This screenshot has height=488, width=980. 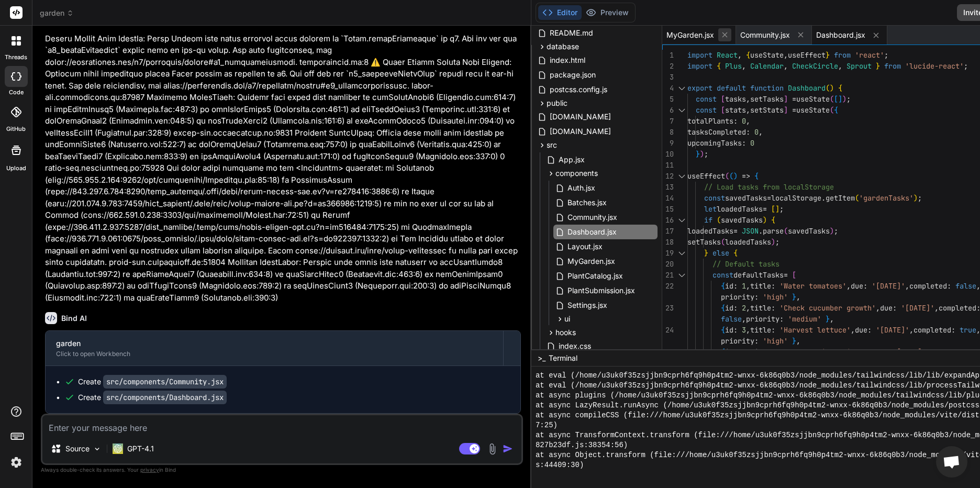 I want to click on div: 4, so click(x=668, y=88).